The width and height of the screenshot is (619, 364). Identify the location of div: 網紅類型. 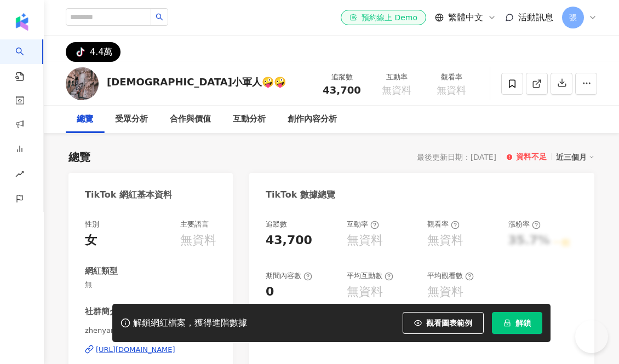
(101, 271).